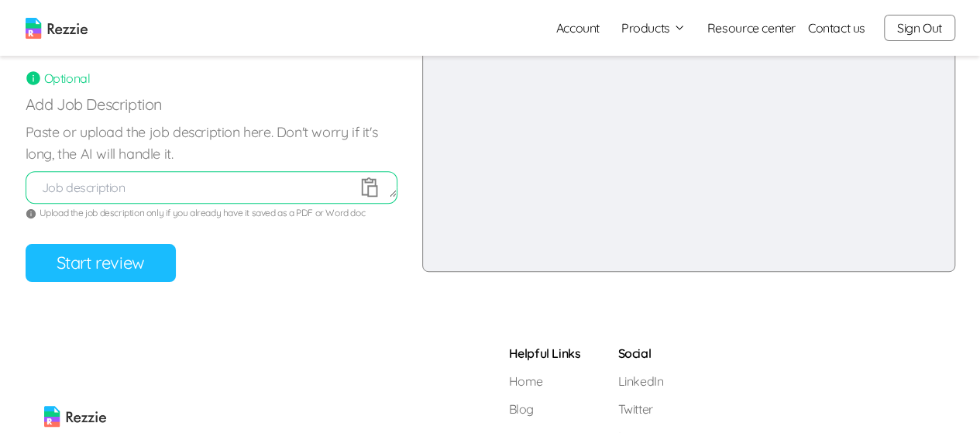 Image resolution: width=980 pixels, height=433 pixels. What do you see at coordinates (544, 409) in the screenshot?
I see `a: Blog` at bounding box center [544, 409].